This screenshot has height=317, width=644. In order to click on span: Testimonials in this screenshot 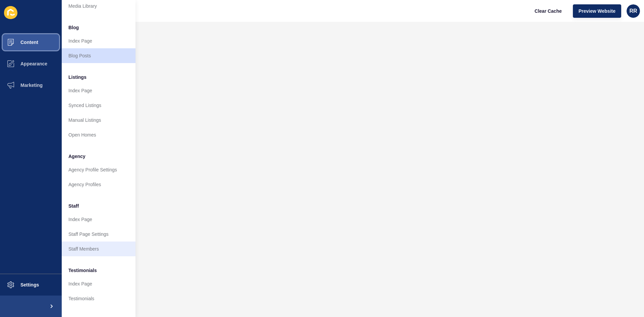, I will do `click(82, 271)`.